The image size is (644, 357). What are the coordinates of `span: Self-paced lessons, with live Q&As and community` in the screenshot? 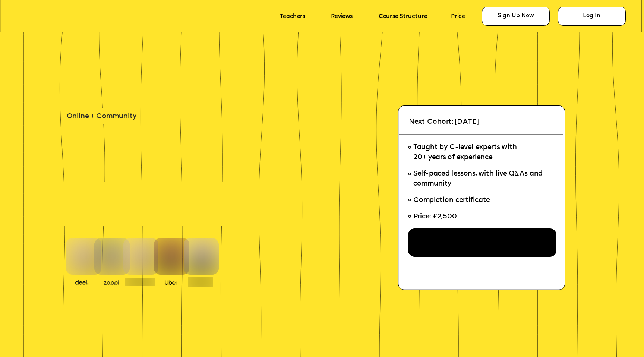 It's located at (479, 179).